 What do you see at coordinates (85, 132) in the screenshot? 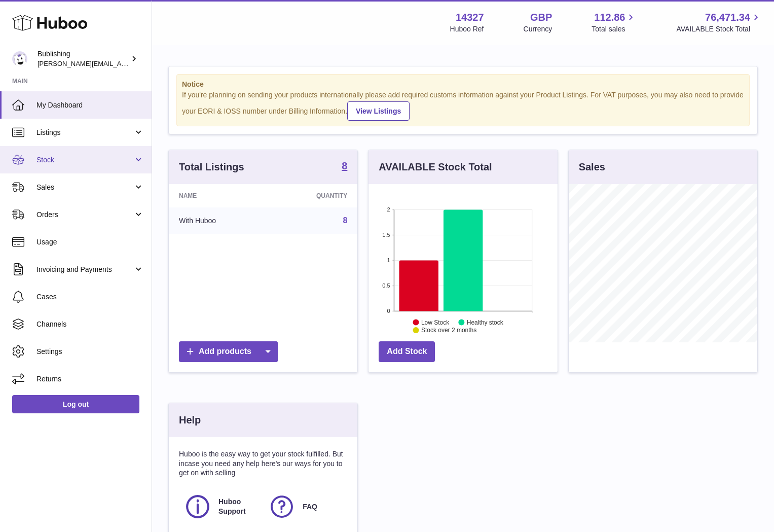
I see `span: Listings` at bounding box center [85, 132].